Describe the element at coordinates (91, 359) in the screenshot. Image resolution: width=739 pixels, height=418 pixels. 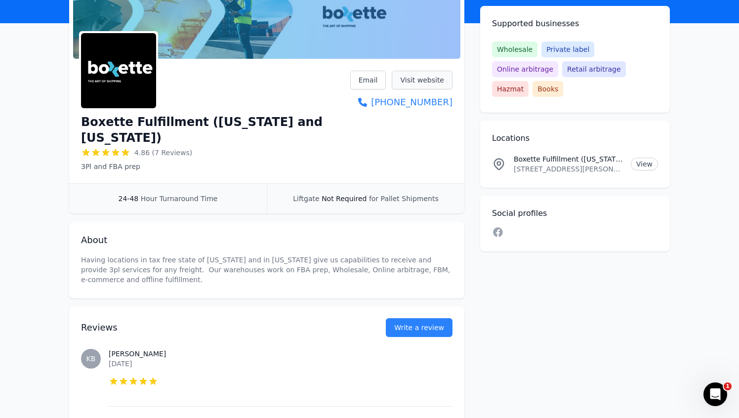
I see `span: KB` at that location.